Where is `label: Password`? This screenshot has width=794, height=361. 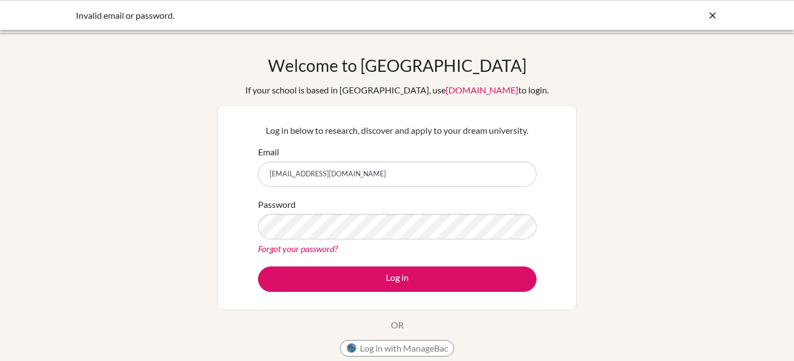 label: Password is located at coordinates (277, 205).